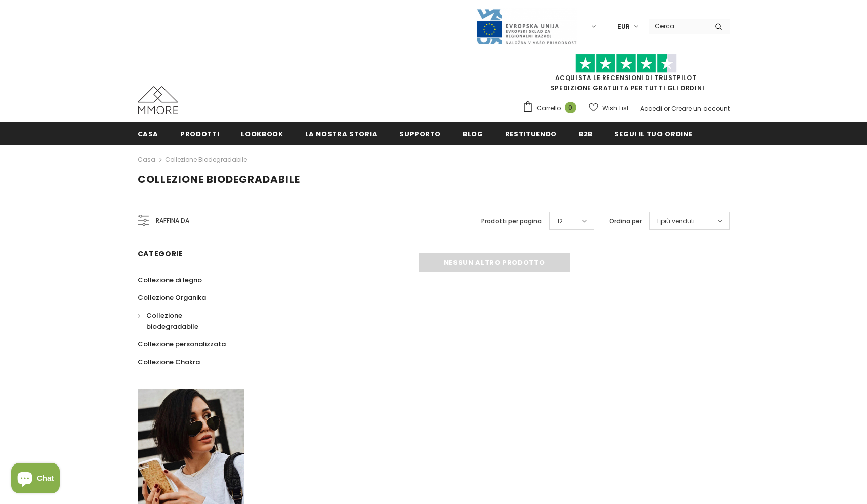 Image resolution: width=867 pixels, height=504 pixels. What do you see at coordinates (586, 133) in the screenshot?
I see `a: B2B` at bounding box center [586, 133].